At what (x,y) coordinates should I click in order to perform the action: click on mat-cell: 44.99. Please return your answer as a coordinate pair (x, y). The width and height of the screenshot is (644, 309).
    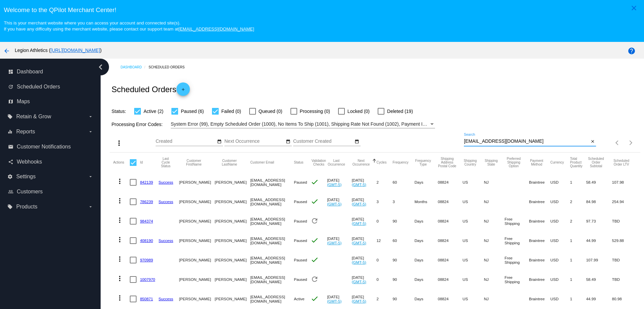
    Looking at the image, I should click on (598, 299).